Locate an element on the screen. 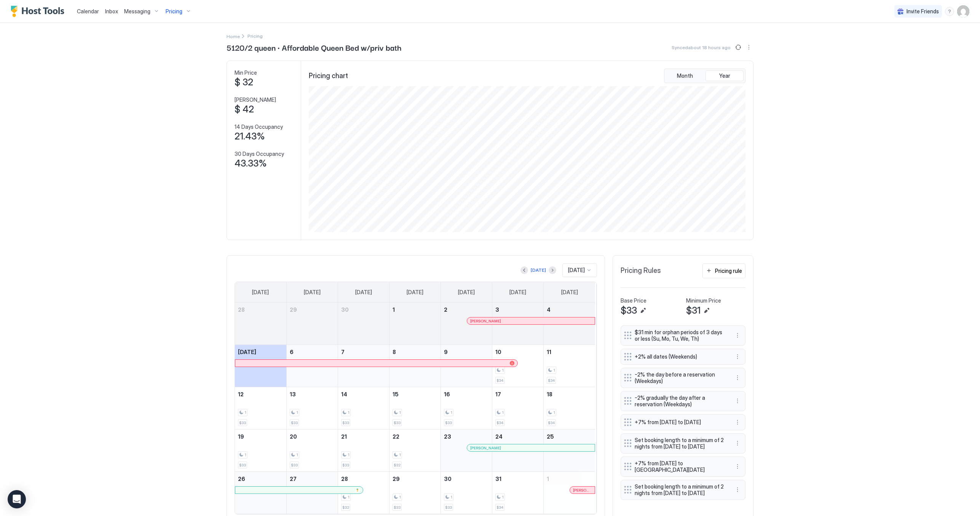 The image size is (980, 516). span: $ 32 is located at coordinates (244, 82).